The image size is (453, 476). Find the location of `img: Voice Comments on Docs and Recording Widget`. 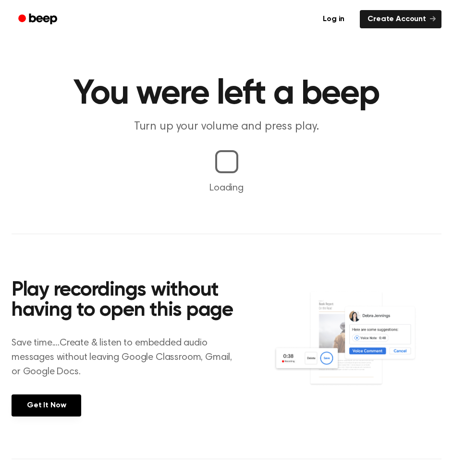

img: Voice Comments on Docs and Recording Widget is located at coordinates (357, 346).